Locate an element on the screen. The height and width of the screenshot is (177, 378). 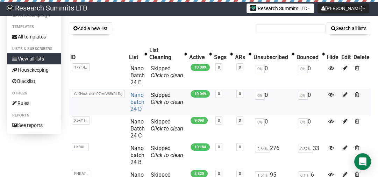
button: Research Summits LTD is located at coordinates (280, 8).